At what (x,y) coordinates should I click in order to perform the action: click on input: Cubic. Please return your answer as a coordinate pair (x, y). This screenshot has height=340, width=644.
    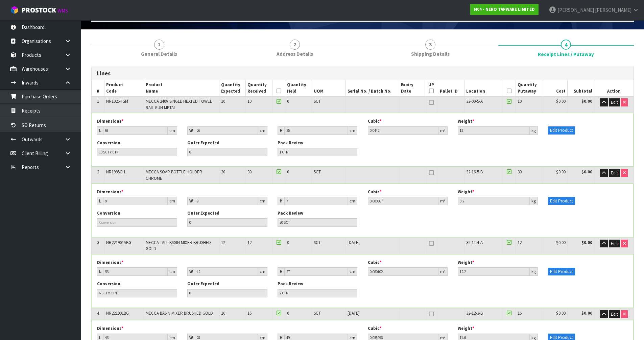
    Looking at the image, I should click on (404, 271).